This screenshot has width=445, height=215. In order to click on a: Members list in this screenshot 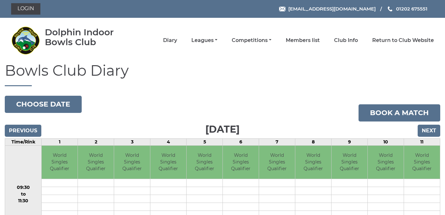, I will do `click(303, 40)`.